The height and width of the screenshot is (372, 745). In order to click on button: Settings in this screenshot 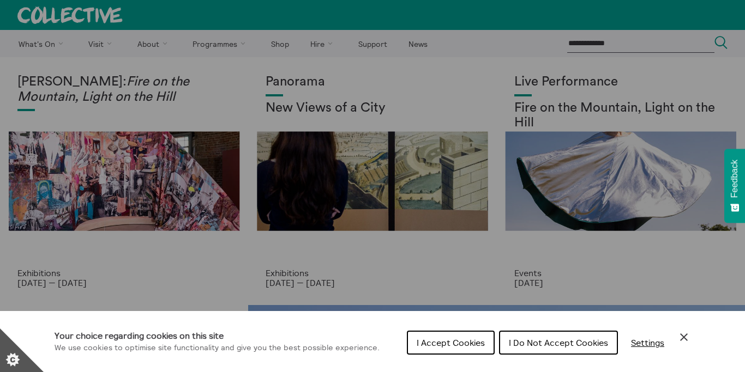, I will do `click(647, 343)`.